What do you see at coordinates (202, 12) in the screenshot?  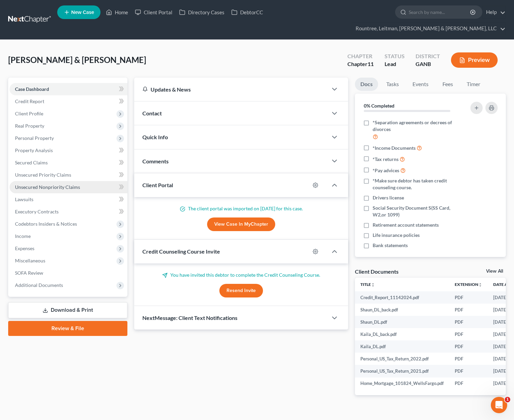 I see `a: Directory Cases` at bounding box center [202, 12].